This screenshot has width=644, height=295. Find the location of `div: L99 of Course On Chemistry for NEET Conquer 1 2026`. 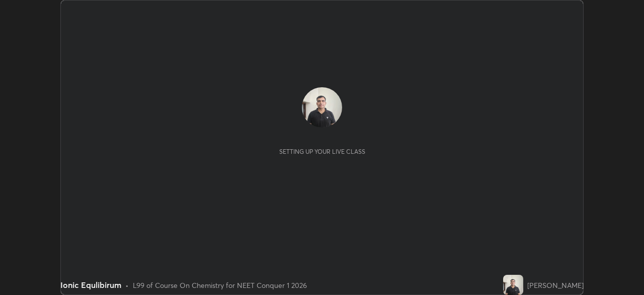

div: L99 of Course On Chemistry for NEET Conquer 1 2026 is located at coordinates (220, 284).